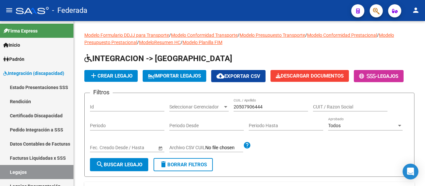 The width and height of the screenshot is (425, 186). Describe the element at coordinates (12, 45) in the screenshot. I see `span: Inicio` at that location.